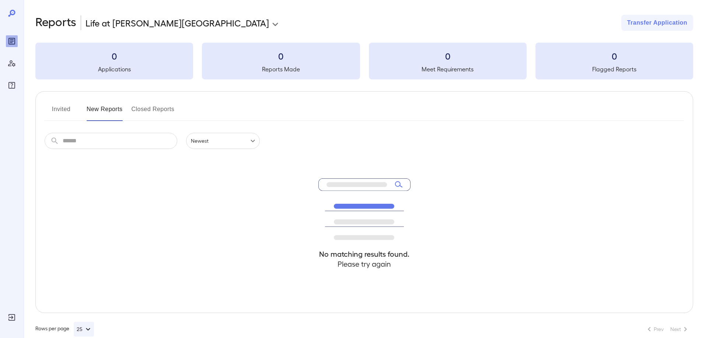  What do you see at coordinates (105, 112) in the screenshot?
I see `button: New Reports` at bounding box center [105, 112].